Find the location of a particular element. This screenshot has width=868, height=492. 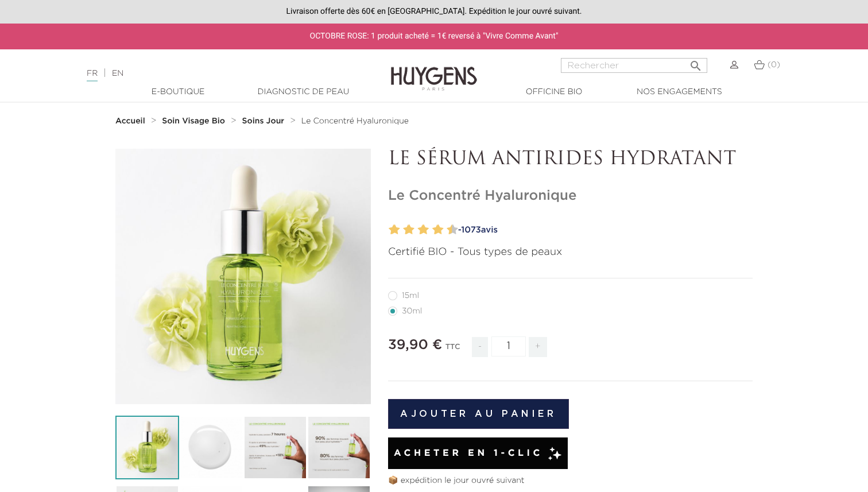

input: Rechercher is located at coordinates (633, 66).